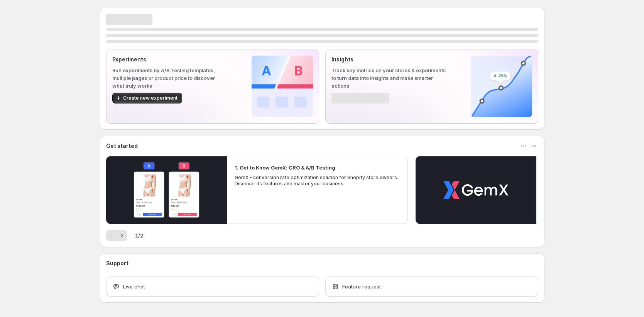 The height and width of the screenshot is (317, 644). I want to click on p: Insights, so click(389, 59).